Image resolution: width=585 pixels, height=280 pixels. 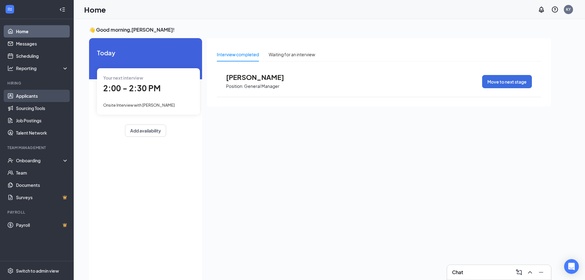 What do you see at coordinates (554, 10) in the screenshot?
I see `svg: QuestionInfo` at bounding box center [554, 10].